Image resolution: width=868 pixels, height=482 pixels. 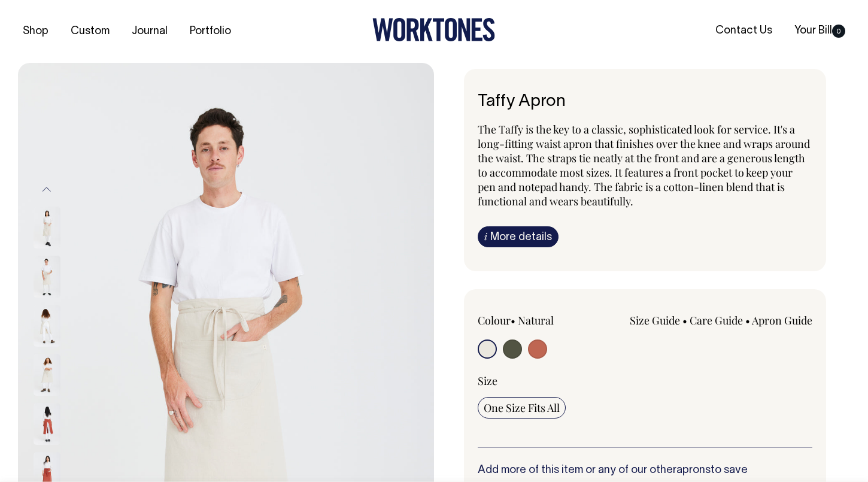 I want to click on h6: Add more of this item or any of our other to save, so click(x=645, y=471).